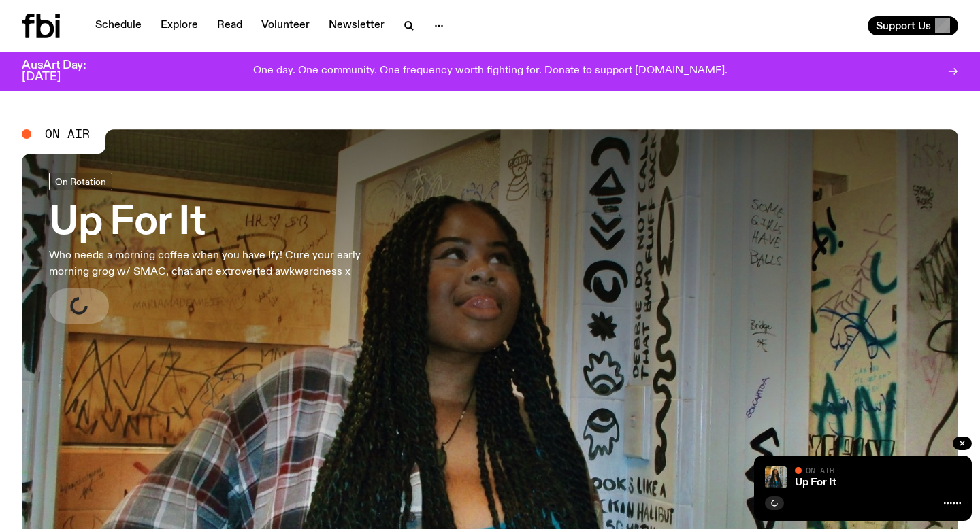 Image resolution: width=980 pixels, height=529 pixels. I want to click on a: Newsletter, so click(356, 26).